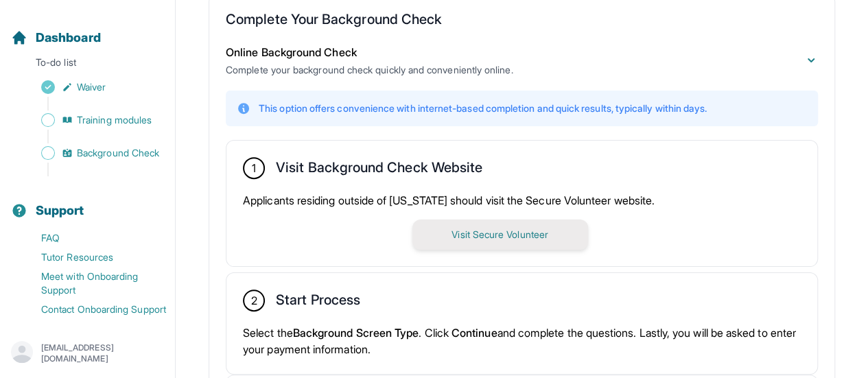 Image resolution: width=868 pixels, height=378 pixels. What do you see at coordinates (474, 333) in the screenshot?
I see `span: Continue` at bounding box center [474, 333].